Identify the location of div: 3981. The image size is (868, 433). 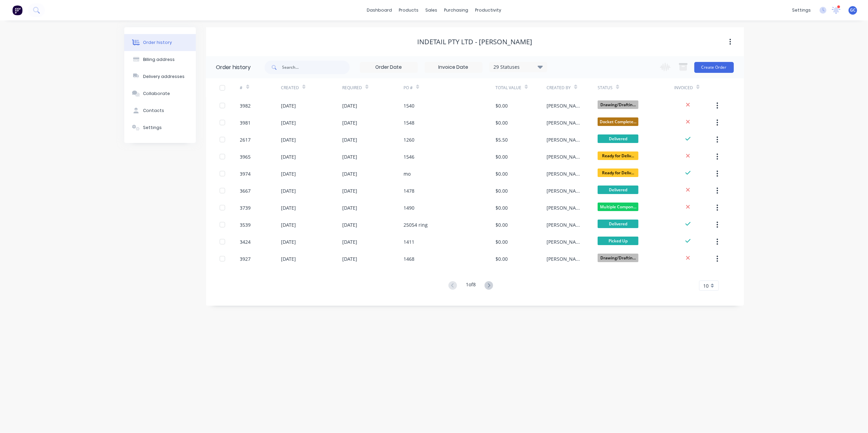
(245, 122).